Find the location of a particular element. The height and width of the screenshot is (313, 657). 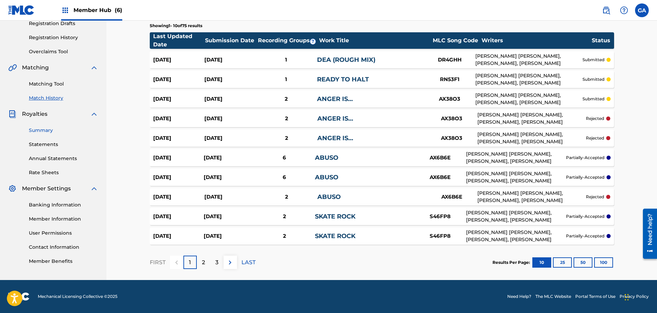

button: 10 is located at coordinates (542, 262).